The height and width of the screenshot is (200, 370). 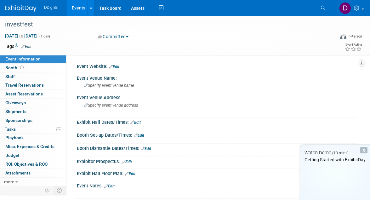 I want to click on a: Event Information, so click(x=33, y=59).